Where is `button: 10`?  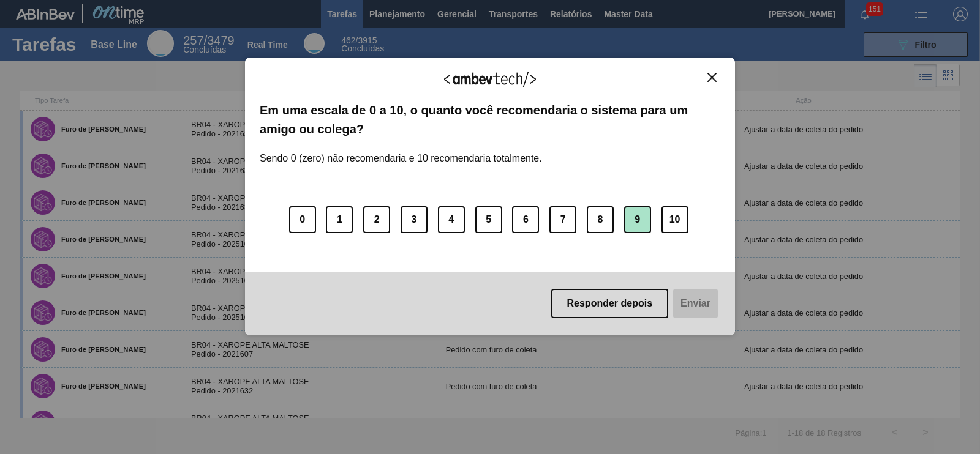
button: 10 is located at coordinates (675, 219).